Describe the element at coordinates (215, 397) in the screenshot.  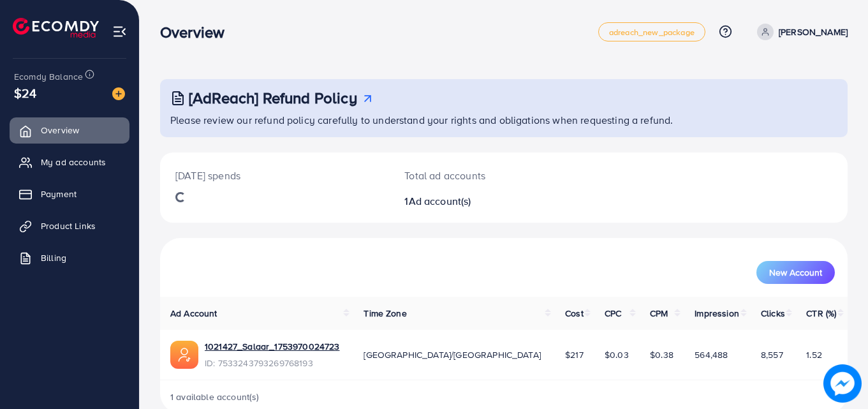
I see `span: 1 available account(s)` at that location.